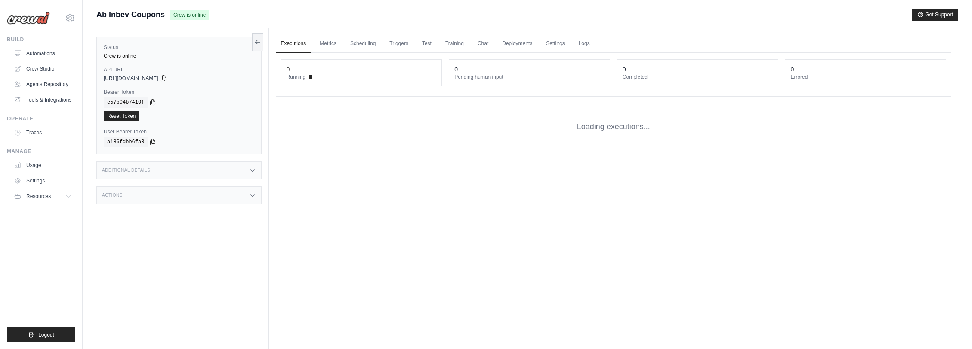 The height and width of the screenshot is (349, 972). Describe the element at coordinates (41, 335) in the screenshot. I see `button: Logout` at that location.